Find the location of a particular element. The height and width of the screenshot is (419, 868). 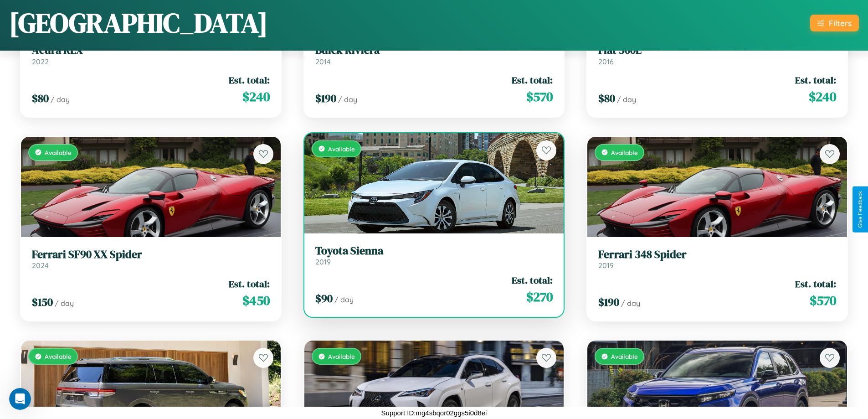

a: Ferrari 348 Spider2019 is located at coordinates (717, 259).